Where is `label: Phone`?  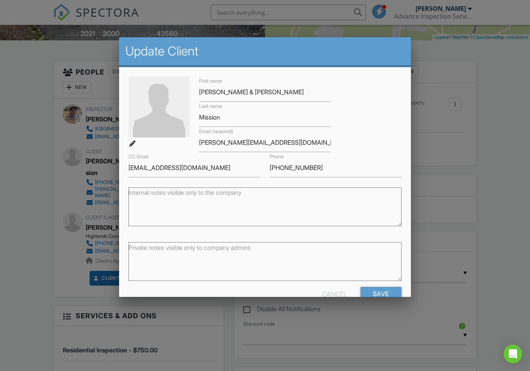
label: Phone is located at coordinates (277, 157).